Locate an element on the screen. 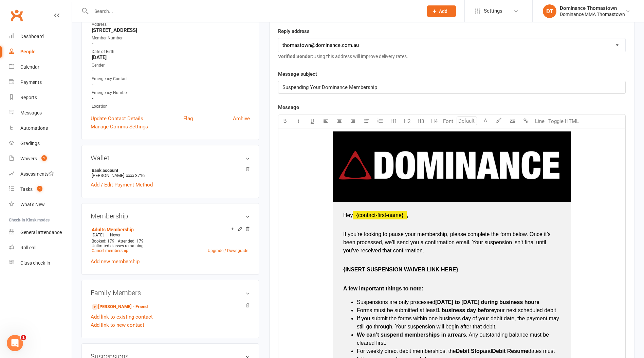 Image resolution: width=644 pixels, height=358 pixels. span: Never is located at coordinates (115, 235).